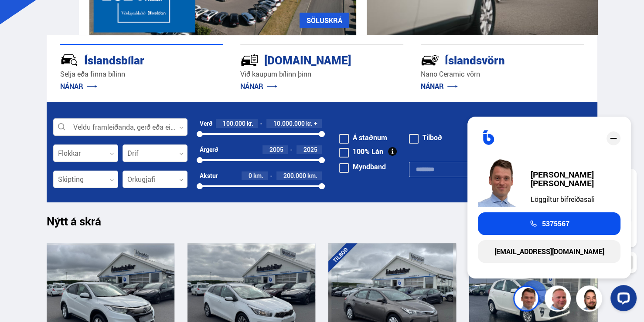  What do you see at coordinates (276, 149) in the screenshot?
I see `span: 2005` at bounding box center [276, 149].